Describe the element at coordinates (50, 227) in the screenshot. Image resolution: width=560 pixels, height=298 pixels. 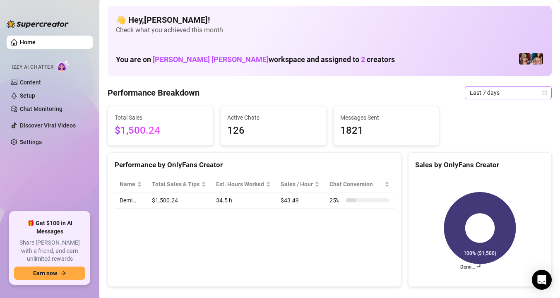
I see `span: 🎁 Get $100 in AI Messages` at that location.